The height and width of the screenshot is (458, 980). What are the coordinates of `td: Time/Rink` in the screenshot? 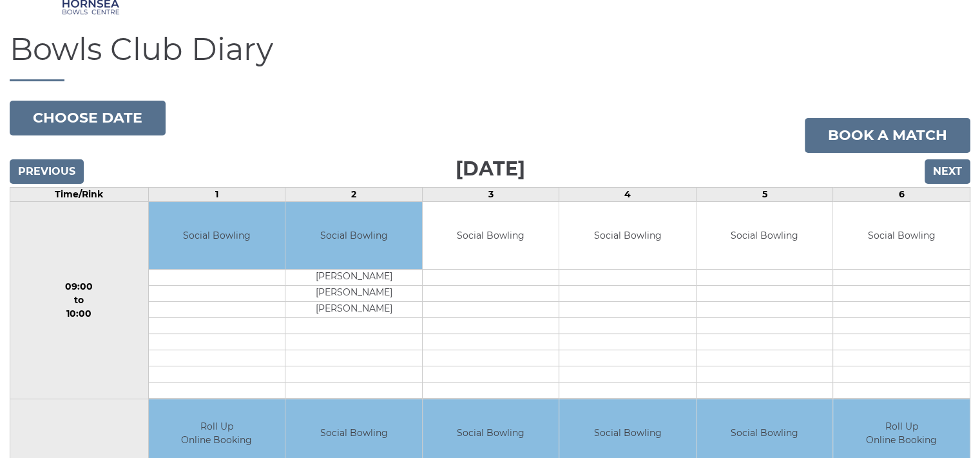 It's located at (80, 194).